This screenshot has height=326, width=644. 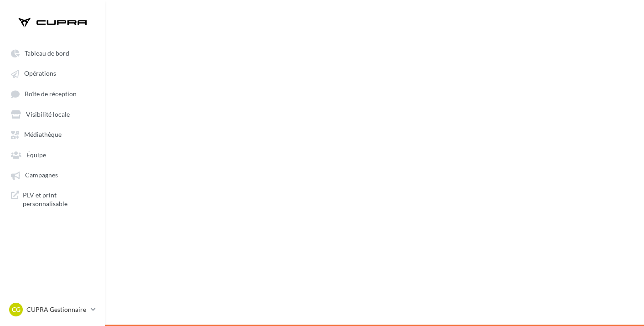 I want to click on span: Campagnes, so click(x=41, y=175).